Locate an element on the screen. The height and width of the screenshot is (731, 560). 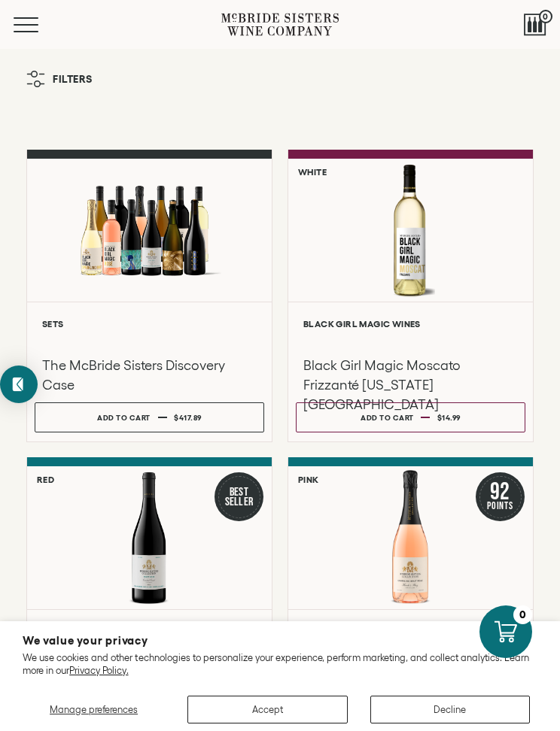
h6: White is located at coordinates (312, 171).